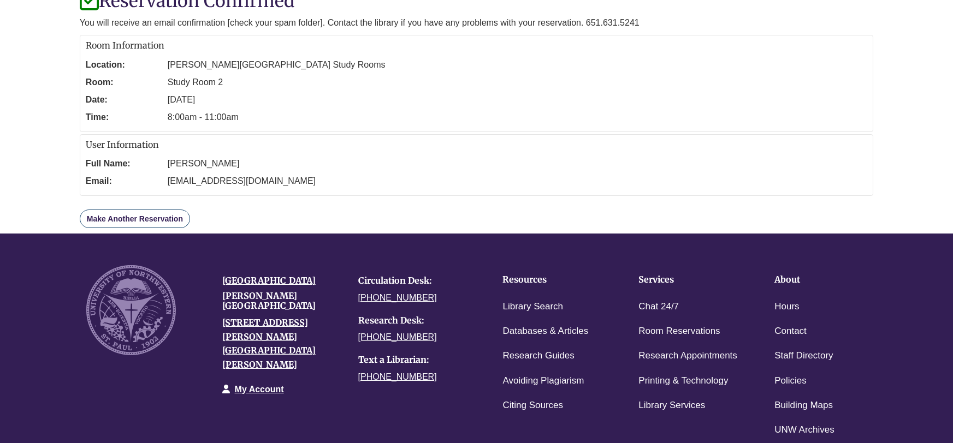 The width and height of the screenshot is (953, 443). I want to click on a: My Account, so click(259, 389).